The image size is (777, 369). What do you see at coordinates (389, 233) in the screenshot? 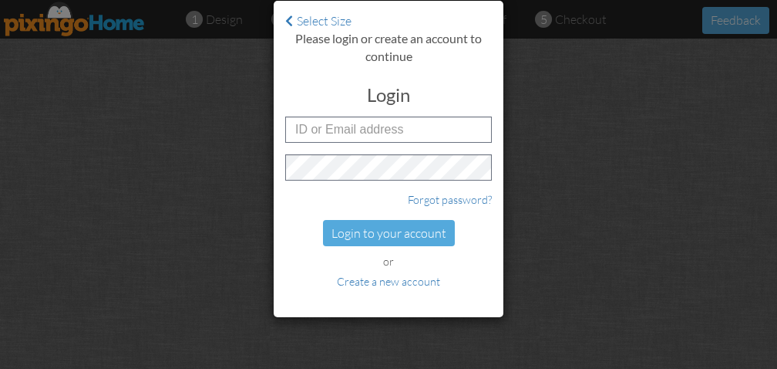
I see `div: Login to your account` at bounding box center [389, 233].